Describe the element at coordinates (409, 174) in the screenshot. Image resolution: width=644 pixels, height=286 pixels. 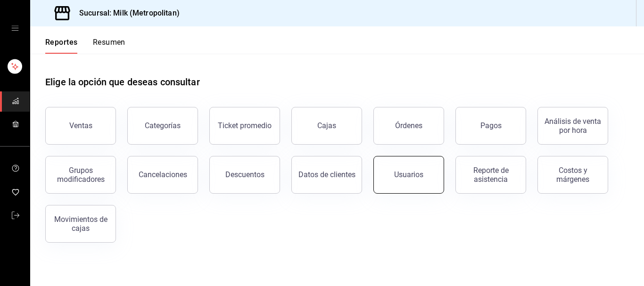
I see `div: Usuarios` at that location.